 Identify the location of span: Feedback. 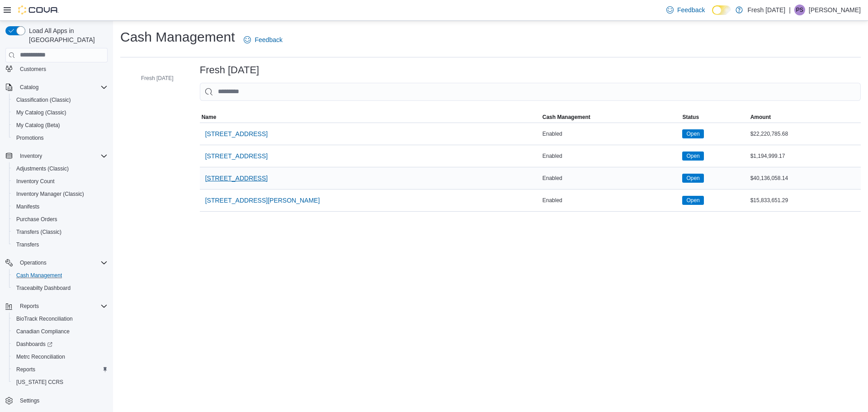
(268, 40).